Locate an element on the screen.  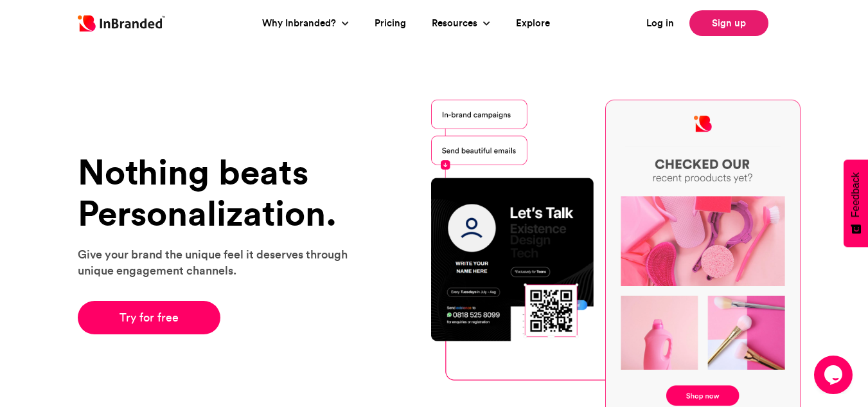
a: Try for free is located at coordinates (149, 317).